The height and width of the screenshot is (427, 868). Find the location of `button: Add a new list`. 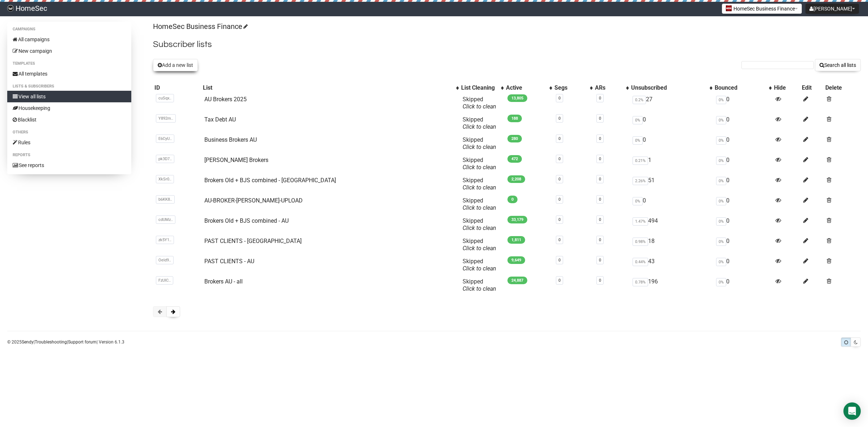

button: Add a new list is located at coordinates (176, 65).